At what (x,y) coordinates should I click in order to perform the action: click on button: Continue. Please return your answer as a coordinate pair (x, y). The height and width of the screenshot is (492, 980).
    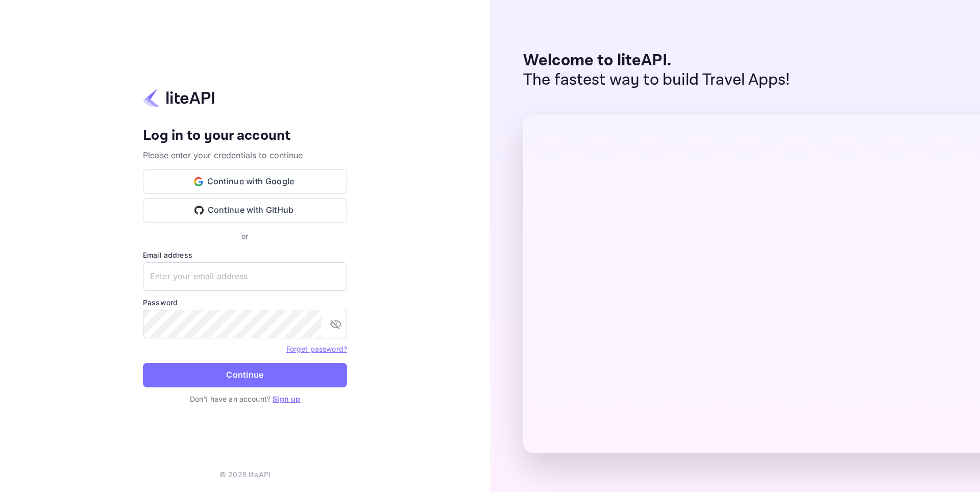
    Looking at the image, I should click on (245, 375).